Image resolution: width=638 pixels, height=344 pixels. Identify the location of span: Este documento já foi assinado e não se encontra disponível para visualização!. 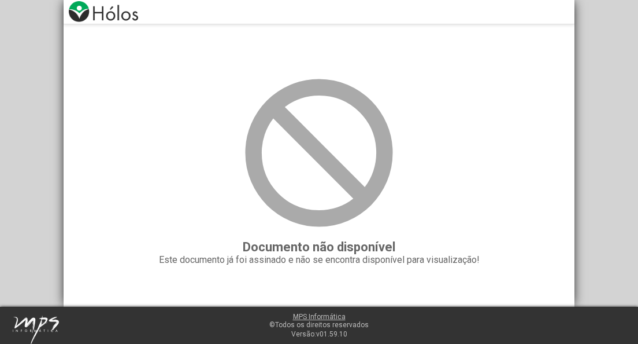
(319, 259).